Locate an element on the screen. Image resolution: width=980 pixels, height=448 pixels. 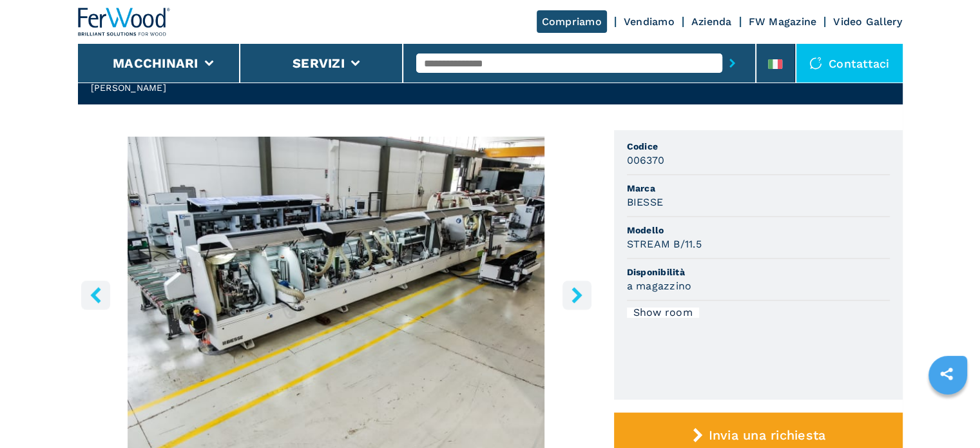
button: Servizi is located at coordinates (318, 63).